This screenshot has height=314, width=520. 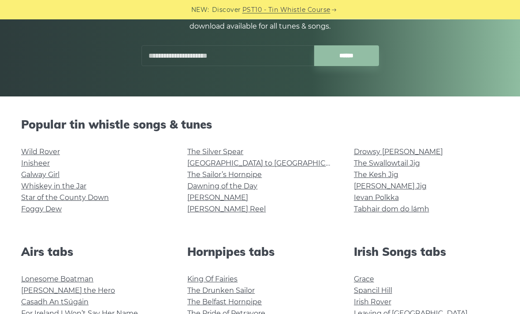 What do you see at coordinates (260, 125) in the screenshot?
I see `h2: Popular tin whistle songs & tunes` at bounding box center [260, 125].